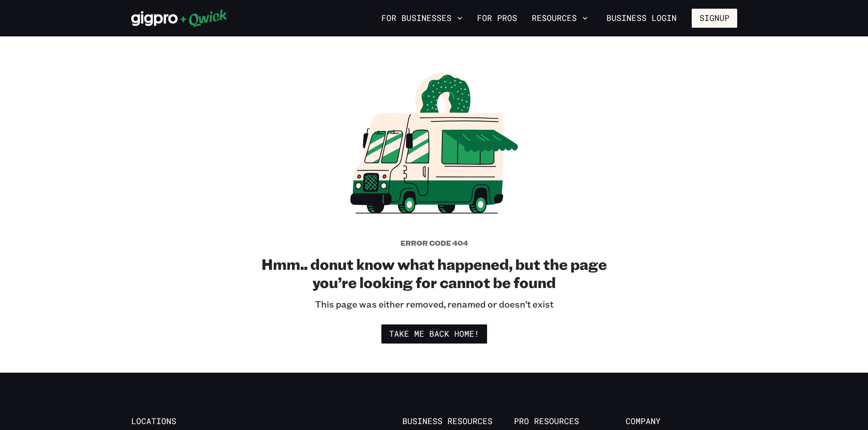  I want to click on p: This page was either removed, renamed or doesn’t exist, so click(434, 304).